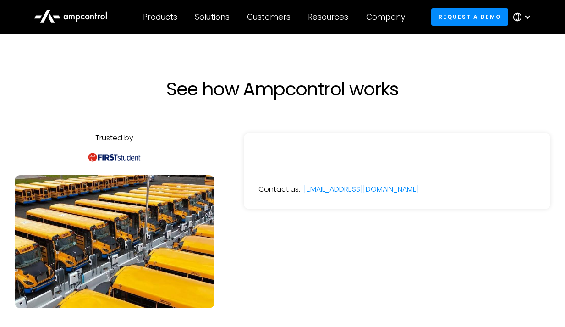  Describe the element at coordinates (328, 17) in the screenshot. I see `div: Resources` at that location.